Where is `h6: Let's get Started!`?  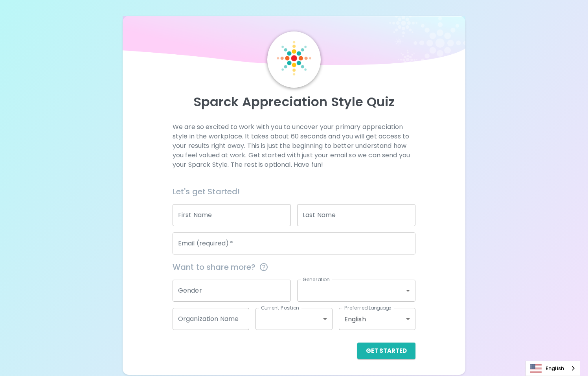 h6: Let's get Started! is located at coordinates (294, 192).